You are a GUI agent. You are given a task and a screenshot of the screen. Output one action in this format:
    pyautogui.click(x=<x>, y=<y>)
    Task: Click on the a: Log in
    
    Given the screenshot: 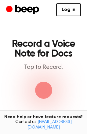 What is the action you would take?
    pyautogui.click(x=69, y=10)
    